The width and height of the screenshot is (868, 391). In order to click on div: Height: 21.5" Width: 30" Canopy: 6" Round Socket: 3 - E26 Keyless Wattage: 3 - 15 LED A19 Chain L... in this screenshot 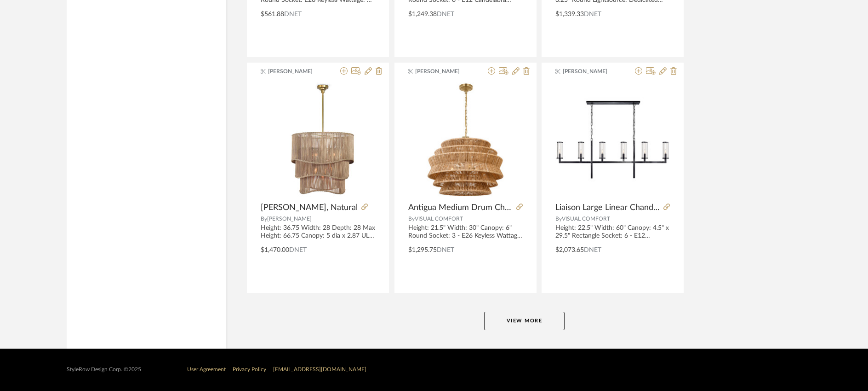, I will do `click(465, 232)`.